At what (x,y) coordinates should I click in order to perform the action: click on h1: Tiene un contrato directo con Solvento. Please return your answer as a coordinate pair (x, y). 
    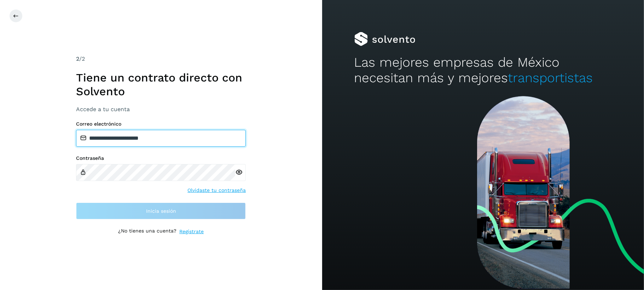
    Looking at the image, I should click on (161, 84).